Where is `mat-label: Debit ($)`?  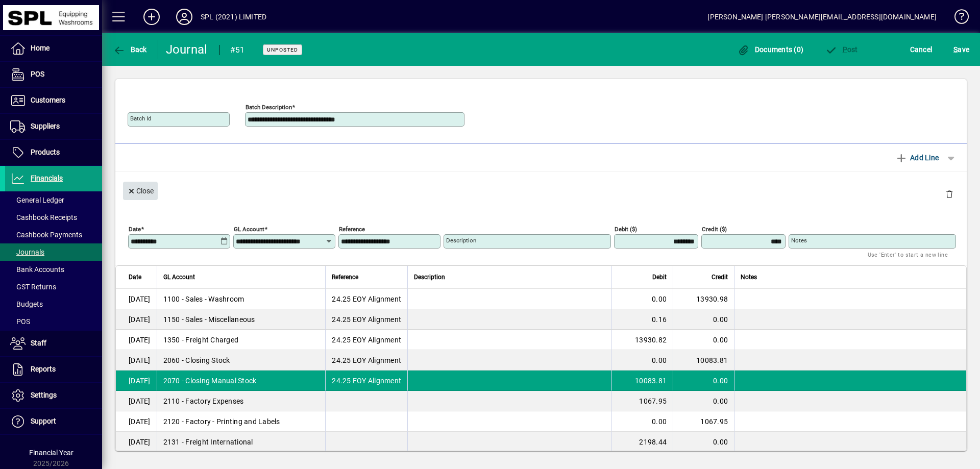
mat-label: Debit ($) is located at coordinates (626, 229).